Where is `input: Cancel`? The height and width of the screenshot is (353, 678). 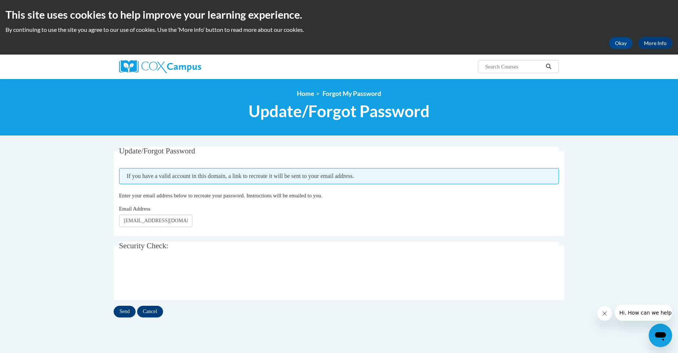 input: Cancel is located at coordinates (150, 312).